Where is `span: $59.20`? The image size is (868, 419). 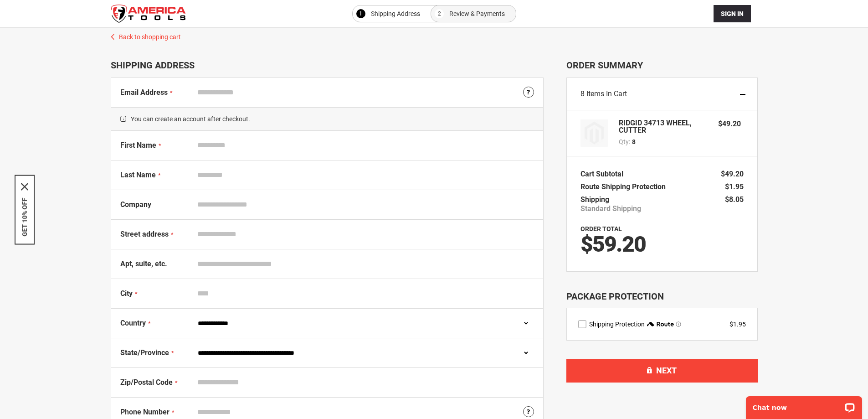 span: $59.20 is located at coordinates (613, 244).